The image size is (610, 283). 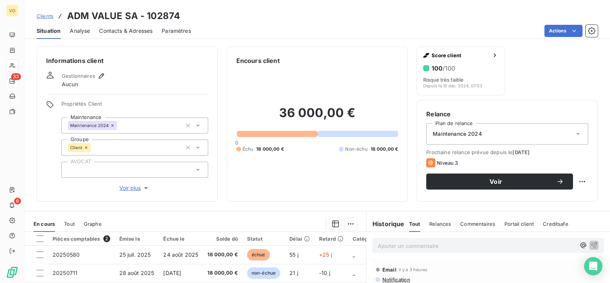 What do you see at coordinates (93, 224) in the screenshot?
I see `span: Graphe` at bounding box center [93, 224].